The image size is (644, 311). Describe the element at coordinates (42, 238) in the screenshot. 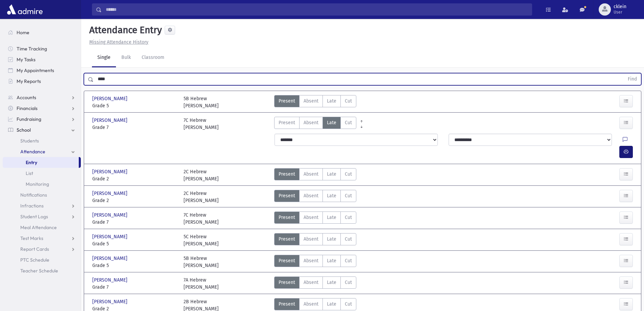

I see `a: Test Marks` at that location.